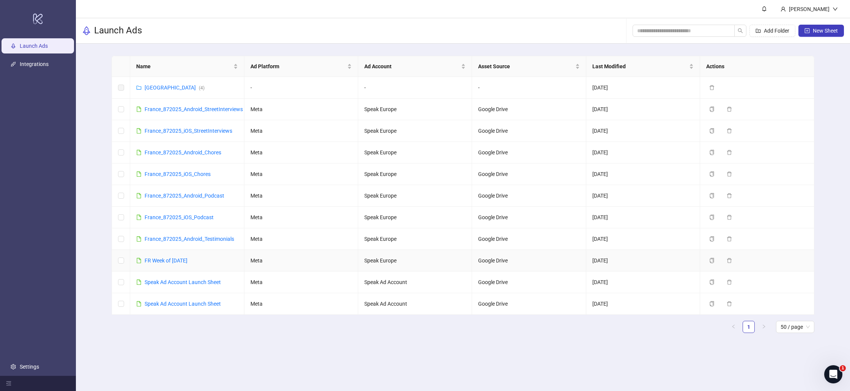 The height and width of the screenshot is (391, 850). I want to click on a: France_872025_Android_StreetInterviews, so click(194, 109).